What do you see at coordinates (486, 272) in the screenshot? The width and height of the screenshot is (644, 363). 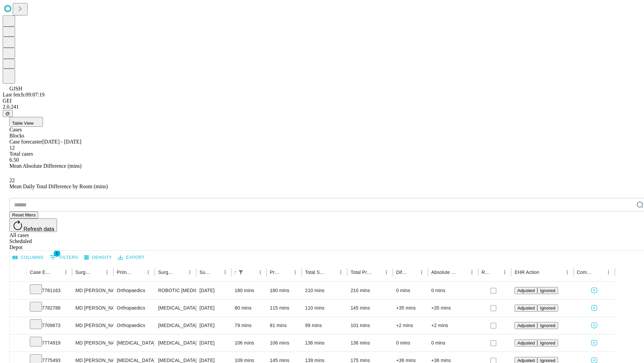 I see `div: Resolved in EHR` at bounding box center [486, 272].